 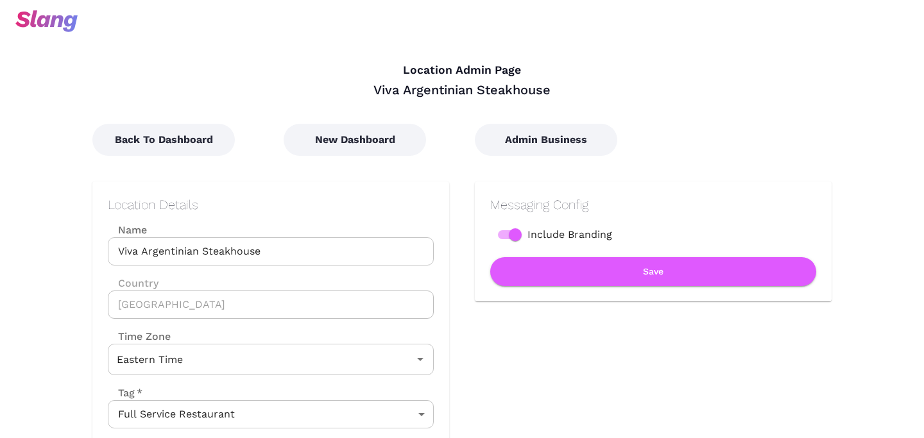 What do you see at coordinates (46, 21) in the screenshot?
I see `img: svg+xml;base64,PHN2ZyB3aWR0aD0iOTciIGhlaWdodD0iMzQiIHZpZXdCb3g9IjAgMCA5NyAzNCIgZmlsbD0ibm9uZSIgeG...` at bounding box center [46, 21].